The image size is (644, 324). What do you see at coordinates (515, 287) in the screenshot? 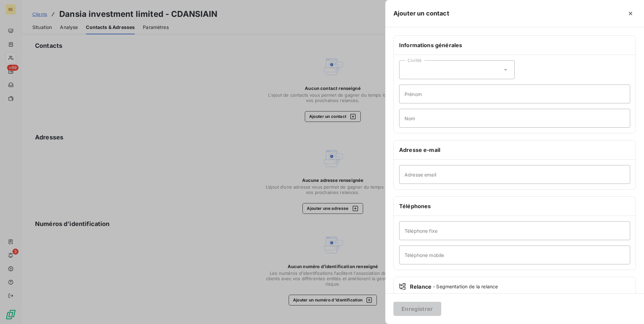
I see `div: Relance` at bounding box center [515, 287].